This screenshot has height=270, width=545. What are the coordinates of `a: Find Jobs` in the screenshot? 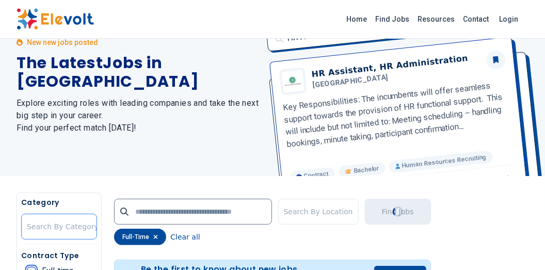 It's located at (392, 19).